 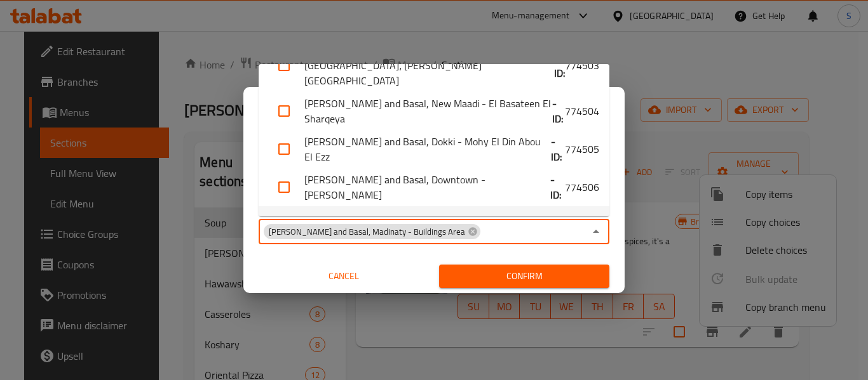 I want to click on span: 774506, so click(x=582, y=187).